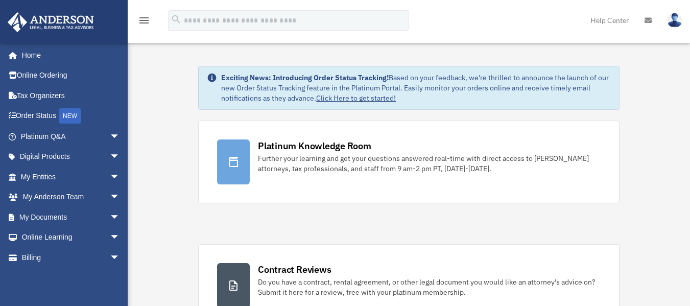 The width and height of the screenshot is (690, 306). What do you see at coordinates (429, 163) in the screenshot?
I see `div: Further your learning and get your questions answered real-time with direct access to [PERSON_NAM...` at bounding box center [429, 163].